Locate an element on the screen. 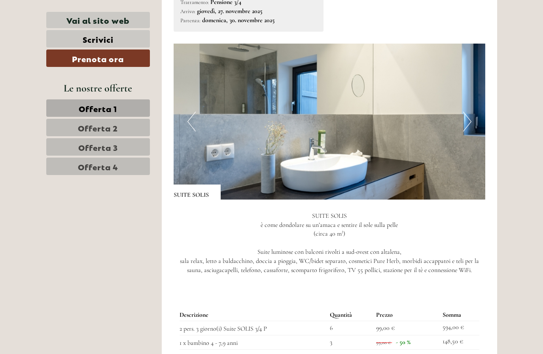 The image size is (543, 354). button: Next is located at coordinates (467, 121).